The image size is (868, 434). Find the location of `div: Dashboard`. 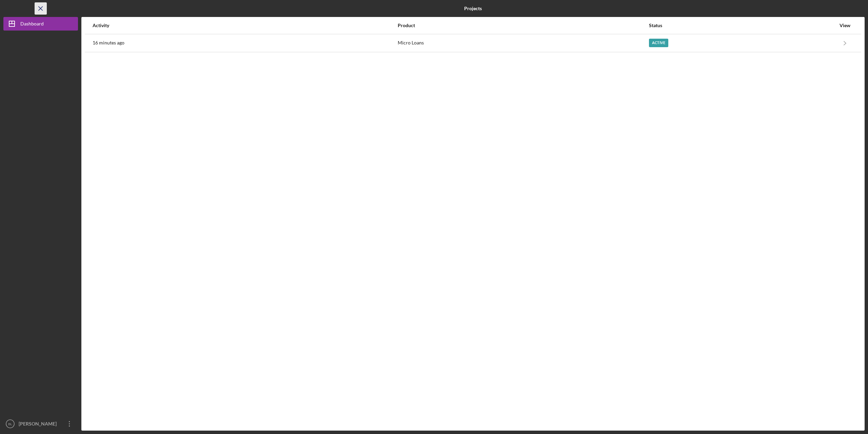

div: Dashboard is located at coordinates (32, 25).